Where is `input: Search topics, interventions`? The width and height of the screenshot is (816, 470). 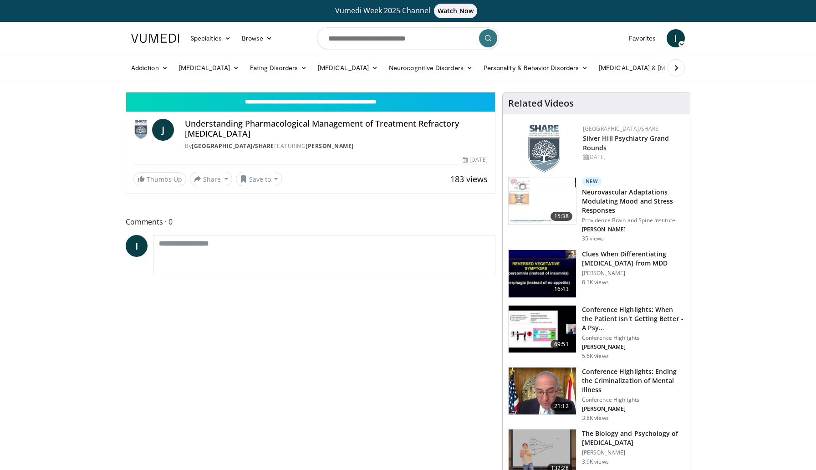 input: Search topics, interventions is located at coordinates (408, 38).